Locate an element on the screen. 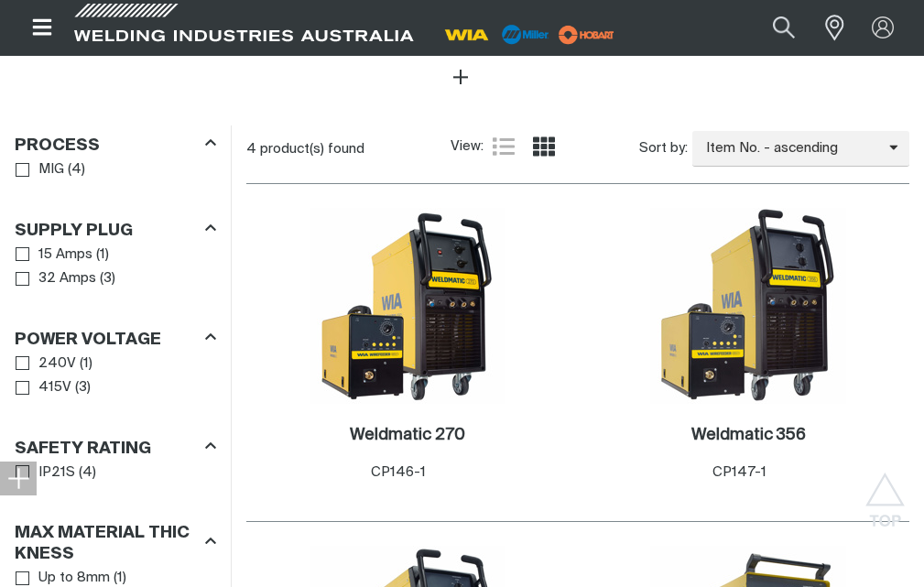 This screenshot has width=924, height=587. div: Safety Rating is located at coordinates (116, 447).